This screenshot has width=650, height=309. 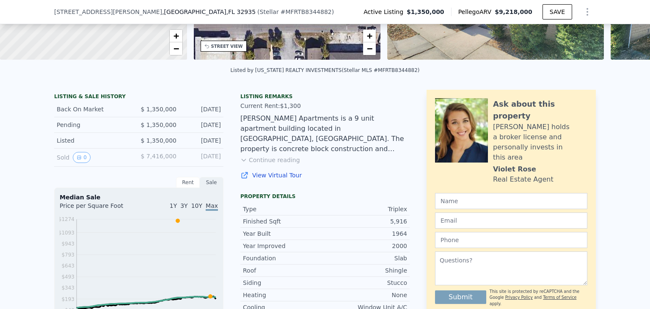 I want to click on div: Listed, so click(x=94, y=140).